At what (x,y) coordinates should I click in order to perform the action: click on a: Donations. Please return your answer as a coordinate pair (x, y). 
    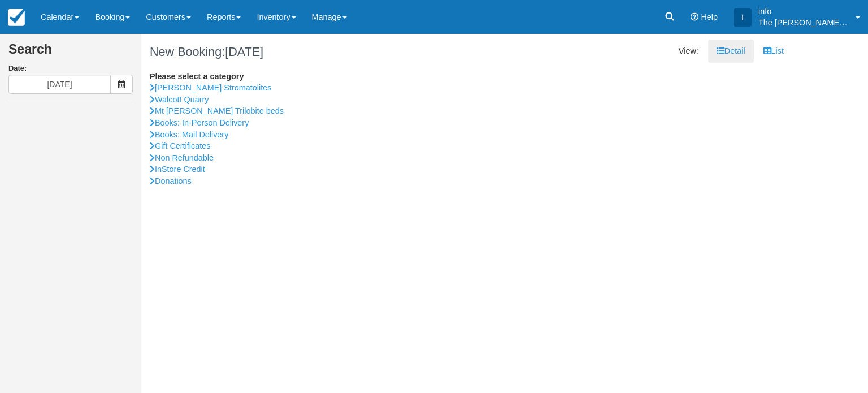
    Looking at the image, I should click on (467, 181).